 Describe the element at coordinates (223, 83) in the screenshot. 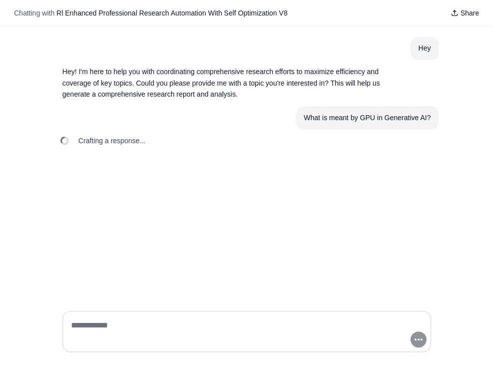

I see `p: Hey! I'm here to help you with coordinating comprehensive research efforts to maximize efficiency...` at that location.